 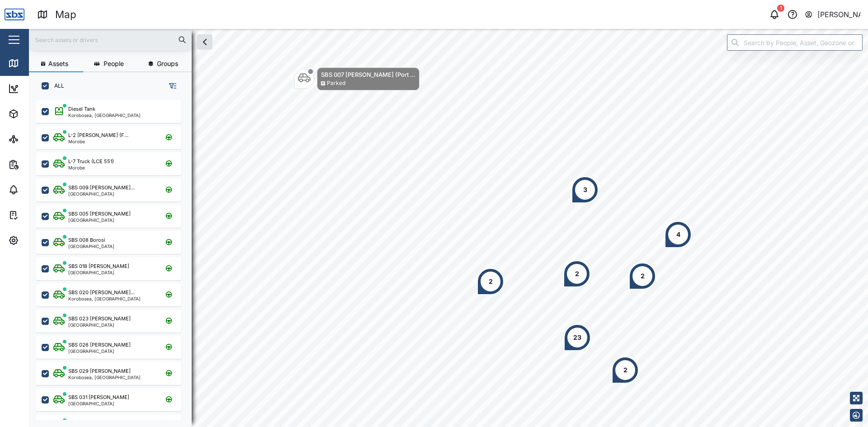 What do you see at coordinates (39, 164) in the screenshot?
I see `div: Reports` at bounding box center [39, 164].